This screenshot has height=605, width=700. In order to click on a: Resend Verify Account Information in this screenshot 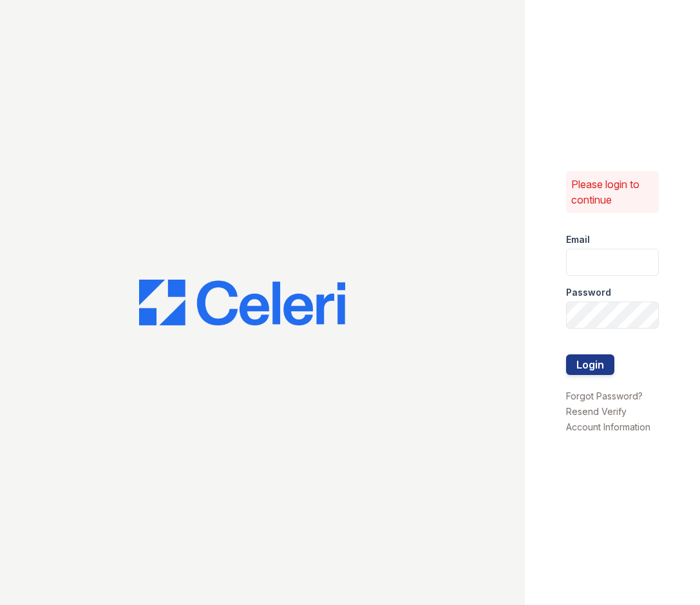, I will do `click(608, 419)`.